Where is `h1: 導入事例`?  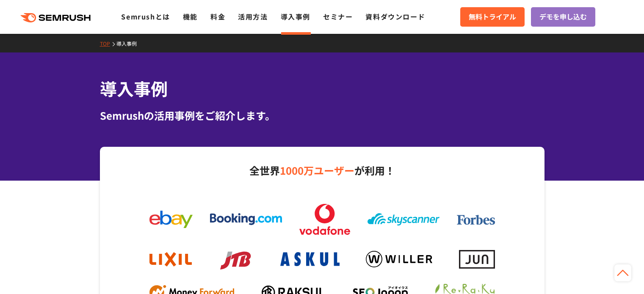 h1: 導入事例 is located at coordinates (322, 89).